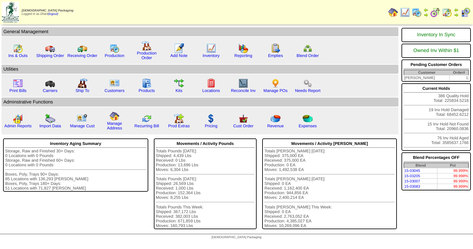  Describe the element at coordinates (115, 55) in the screenshot. I see `a: Production` at that location.